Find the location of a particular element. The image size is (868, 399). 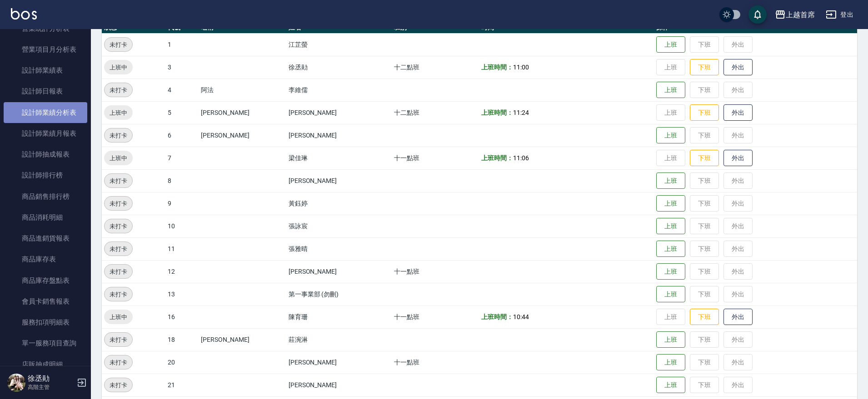

a: 商品消耗明細 is located at coordinates (45, 218).